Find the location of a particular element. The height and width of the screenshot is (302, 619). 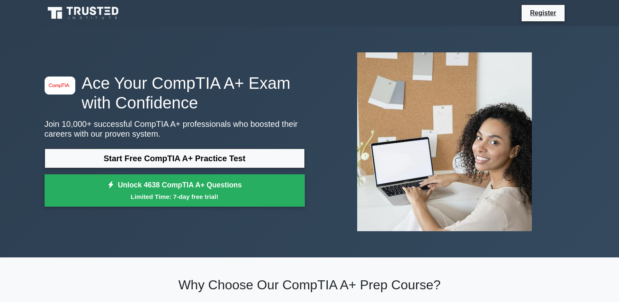

a: Unlock 4638 CompTIA A+ QuestionsLimited Time: 7-day free trial! is located at coordinates (175, 191).